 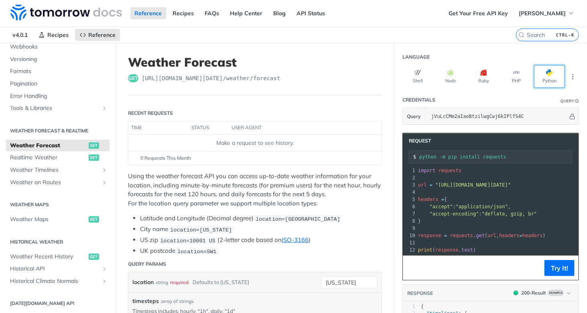 What do you see at coordinates (280, 13) in the screenshot?
I see `a: Blog` at bounding box center [280, 13].